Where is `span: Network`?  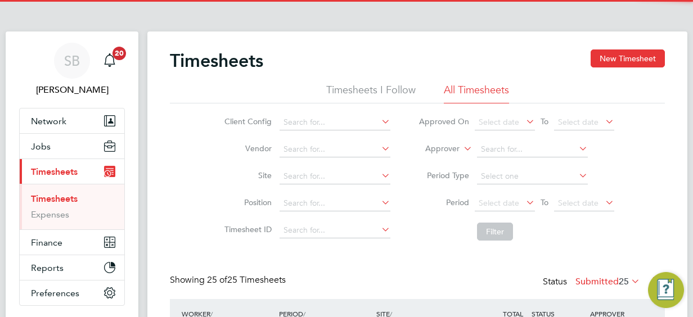 span: Network is located at coordinates (48, 121).